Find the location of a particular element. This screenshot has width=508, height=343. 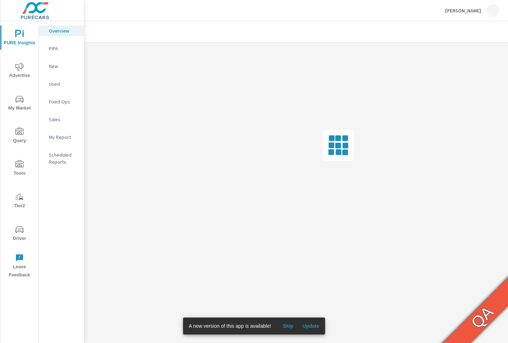

div: New is located at coordinates (61, 66).